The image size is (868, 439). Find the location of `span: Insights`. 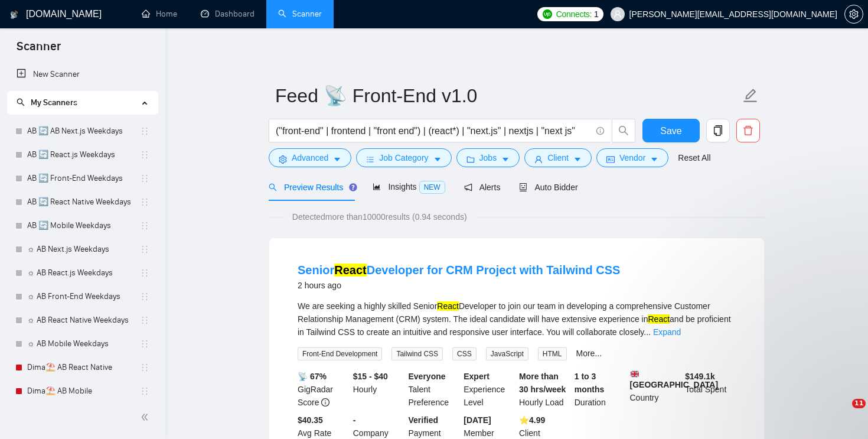

span: Insights is located at coordinates (409, 187).